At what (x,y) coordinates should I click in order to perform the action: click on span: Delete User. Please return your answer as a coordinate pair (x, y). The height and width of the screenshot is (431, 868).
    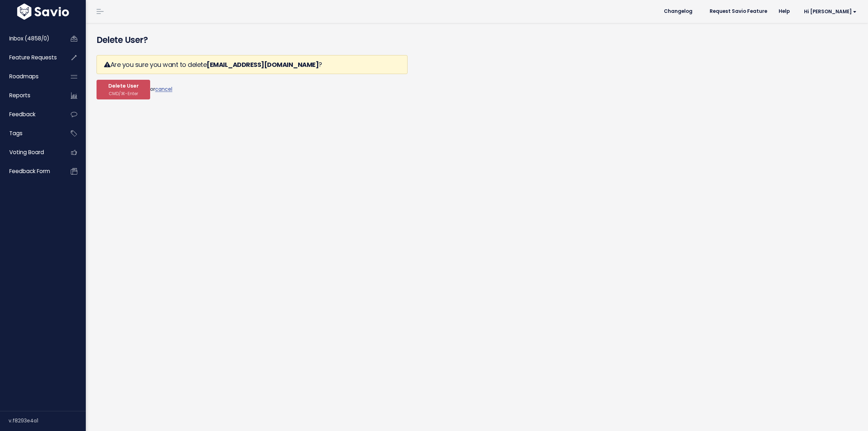
    Looking at the image, I should click on (123, 86).